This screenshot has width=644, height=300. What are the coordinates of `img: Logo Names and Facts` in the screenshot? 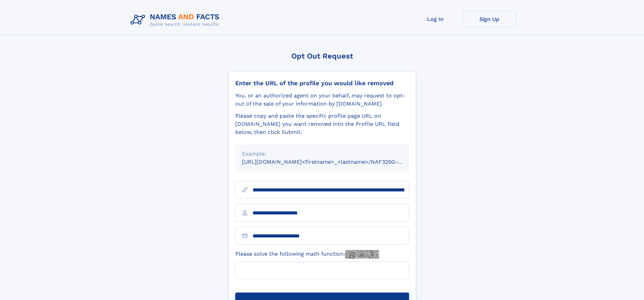 It's located at (176, 20).